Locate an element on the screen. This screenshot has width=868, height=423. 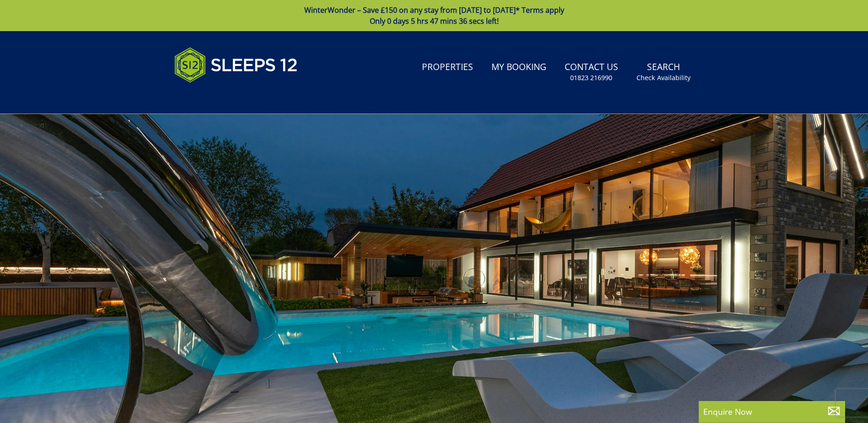
small: 01823 216990 is located at coordinates (591, 78).